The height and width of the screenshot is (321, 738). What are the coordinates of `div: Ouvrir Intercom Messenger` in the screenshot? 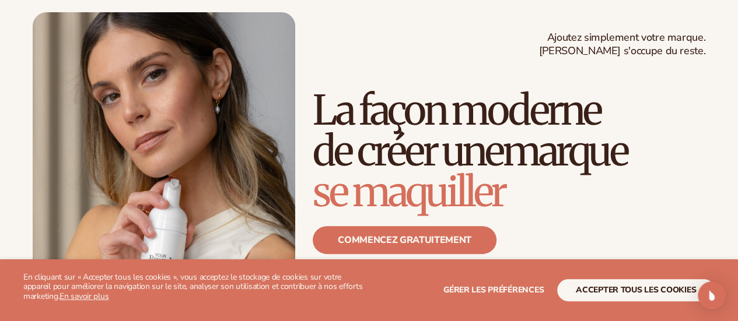 It's located at (712, 296).